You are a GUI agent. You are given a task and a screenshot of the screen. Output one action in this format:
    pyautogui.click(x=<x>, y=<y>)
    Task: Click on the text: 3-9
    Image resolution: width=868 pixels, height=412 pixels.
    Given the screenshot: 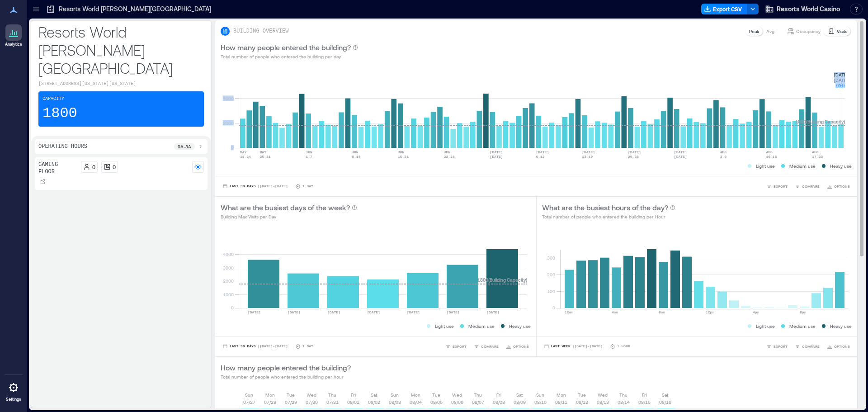 What is the action you would take?
    pyautogui.click(x=723, y=157)
    